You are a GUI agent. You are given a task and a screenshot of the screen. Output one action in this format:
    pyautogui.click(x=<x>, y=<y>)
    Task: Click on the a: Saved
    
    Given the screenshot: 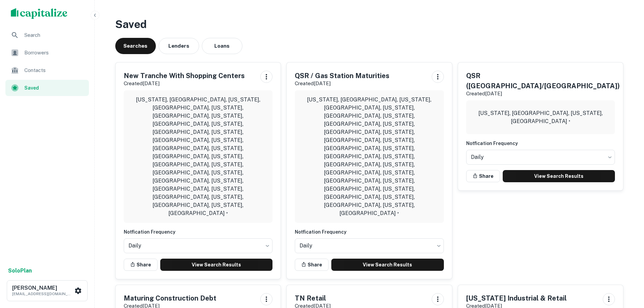 What is the action you would take?
    pyautogui.click(x=47, y=88)
    